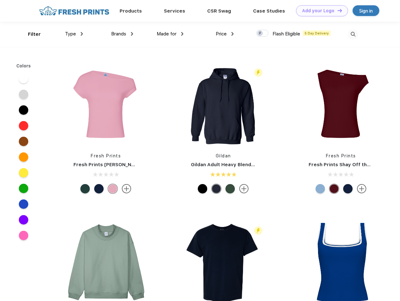 Image resolution: width=400 pixels, height=301 pixels. Describe the element at coordinates (34, 34) in the screenshot. I see `div: Filter` at that location.